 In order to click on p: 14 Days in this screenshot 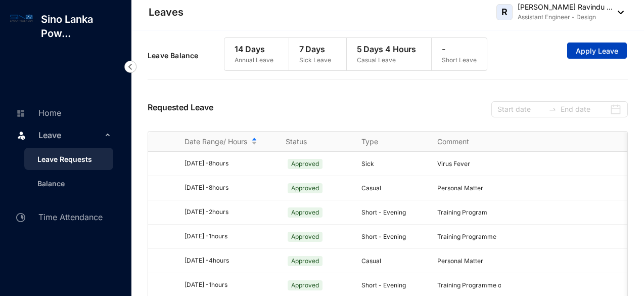, I will do `click(254, 49)`.